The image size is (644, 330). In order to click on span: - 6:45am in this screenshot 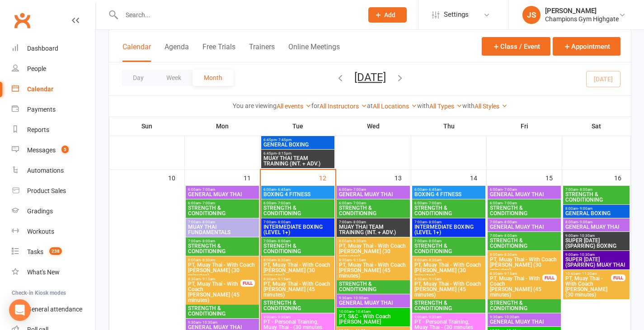, I will do `click(283, 189)`.